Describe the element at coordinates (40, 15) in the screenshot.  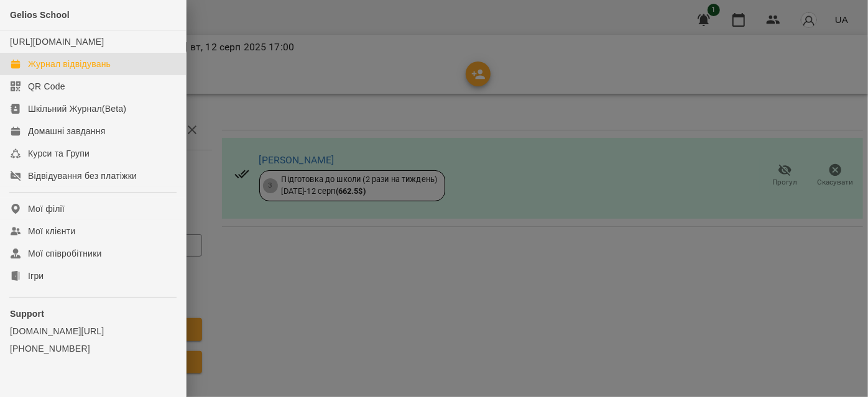
I see `span: Gelios School` at that location.